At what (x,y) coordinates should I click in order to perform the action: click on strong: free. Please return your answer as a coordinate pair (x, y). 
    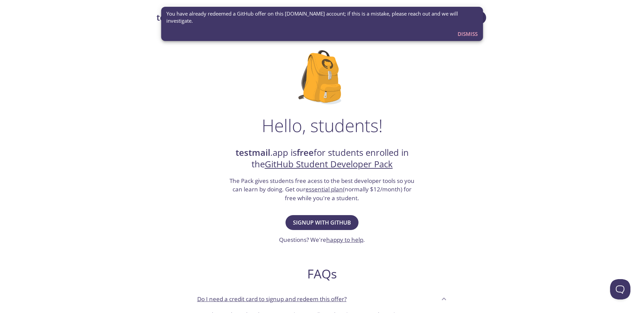
    Looking at the image, I should click on (305, 153).